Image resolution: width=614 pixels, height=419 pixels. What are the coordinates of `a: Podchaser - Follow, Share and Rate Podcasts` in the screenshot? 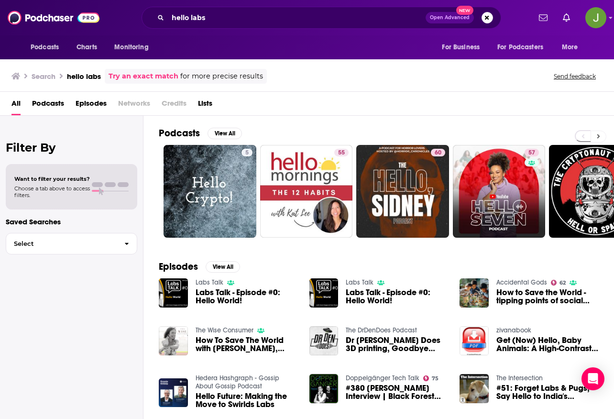 It's located at (54, 18).